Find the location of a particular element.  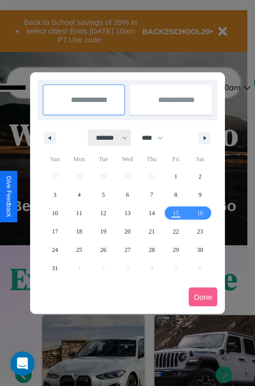

button: 1 is located at coordinates (176, 177).